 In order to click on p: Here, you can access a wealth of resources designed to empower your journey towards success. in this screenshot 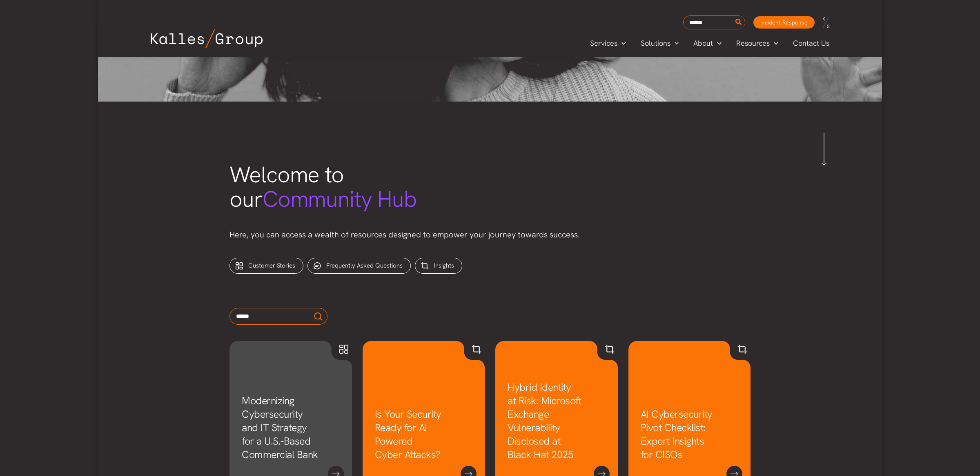, I will do `click(490, 235)`.